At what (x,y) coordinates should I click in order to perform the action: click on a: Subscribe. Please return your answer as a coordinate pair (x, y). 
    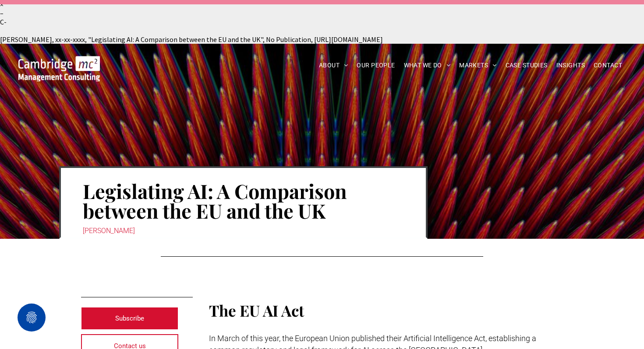
    Looking at the image, I should click on (130, 319).